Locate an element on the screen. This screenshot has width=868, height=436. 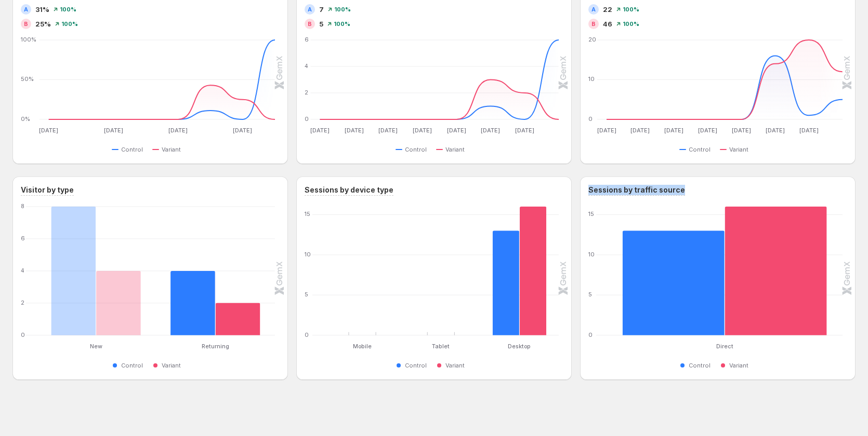
text: 8 is located at coordinates (23, 207).